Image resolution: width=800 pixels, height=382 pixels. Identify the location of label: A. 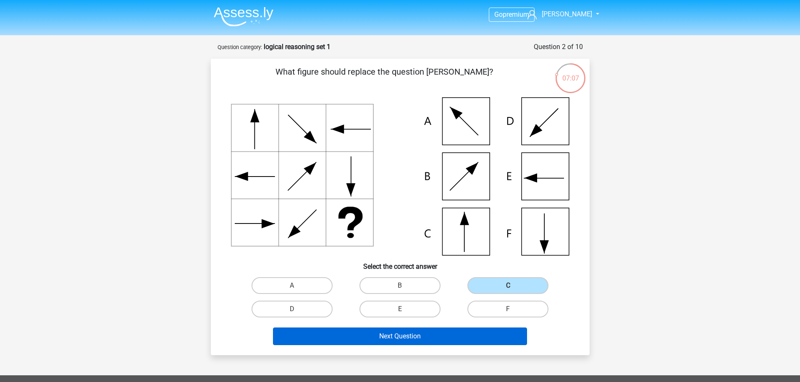
(292, 286).